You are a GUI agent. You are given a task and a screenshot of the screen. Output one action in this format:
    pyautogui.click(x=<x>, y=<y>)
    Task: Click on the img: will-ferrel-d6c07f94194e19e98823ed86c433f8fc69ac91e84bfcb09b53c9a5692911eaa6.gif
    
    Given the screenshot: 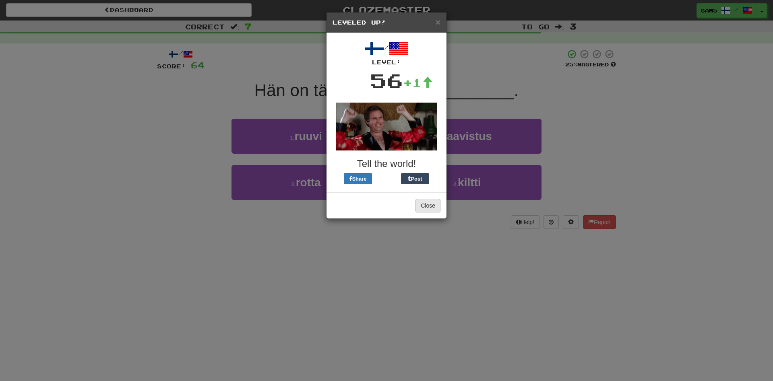 What is the action you would take?
    pyautogui.click(x=386, y=126)
    